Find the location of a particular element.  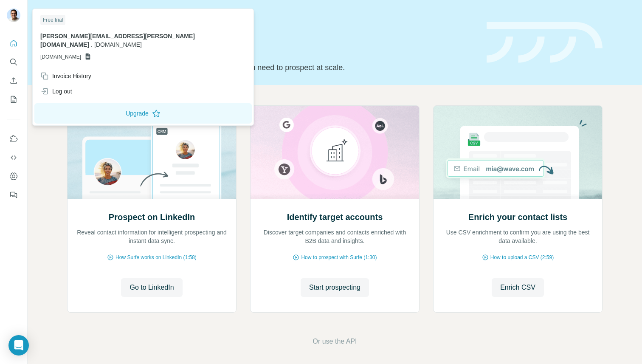

div: Log out is located at coordinates (56, 91).